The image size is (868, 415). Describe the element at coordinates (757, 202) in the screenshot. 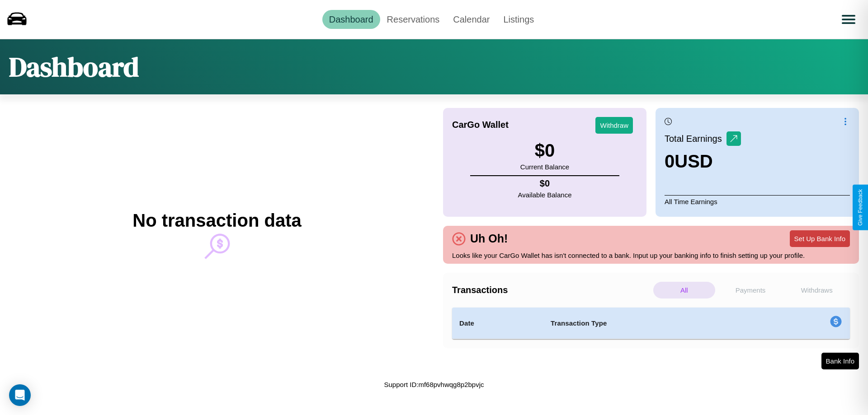

I see `p: All Time Earnings` at that location.